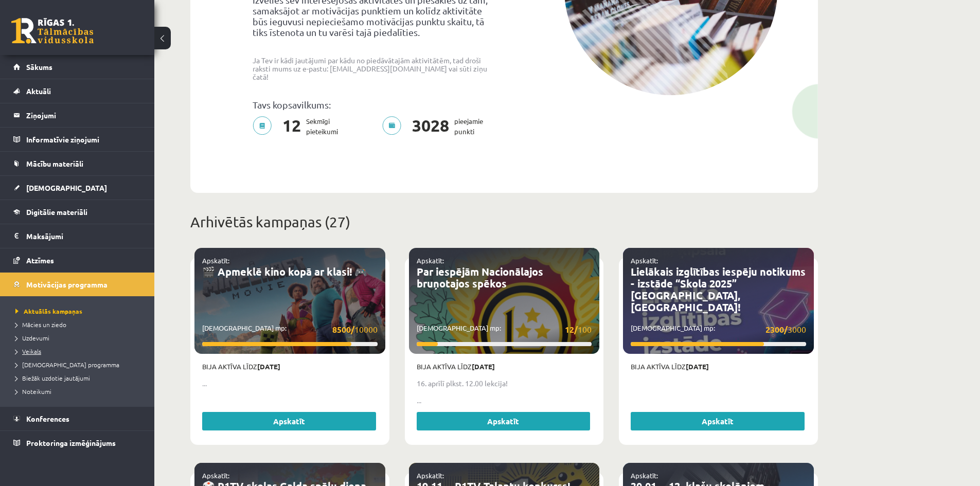 Image resolution: width=980 pixels, height=486 pixels. What do you see at coordinates (41, 325) in the screenshot?
I see `span: Mācies un ziedo` at bounding box center [41, 325].